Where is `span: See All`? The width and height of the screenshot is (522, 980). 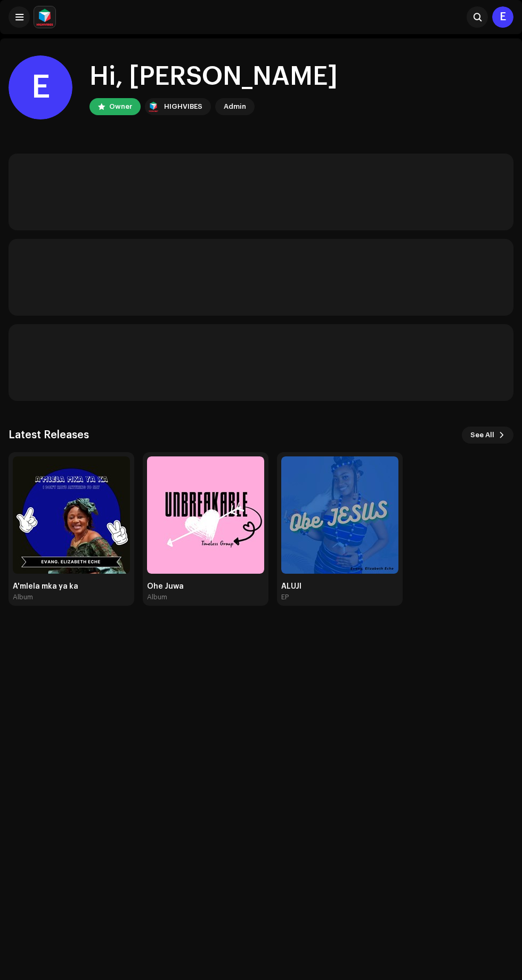 span: See All is located at coordinates (482, 436).